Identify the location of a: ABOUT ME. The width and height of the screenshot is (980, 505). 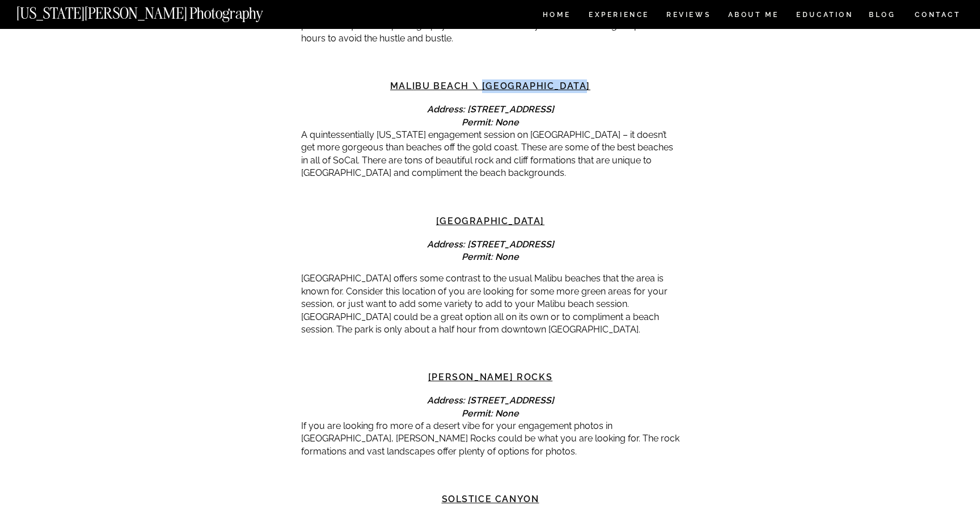
(753, 16).